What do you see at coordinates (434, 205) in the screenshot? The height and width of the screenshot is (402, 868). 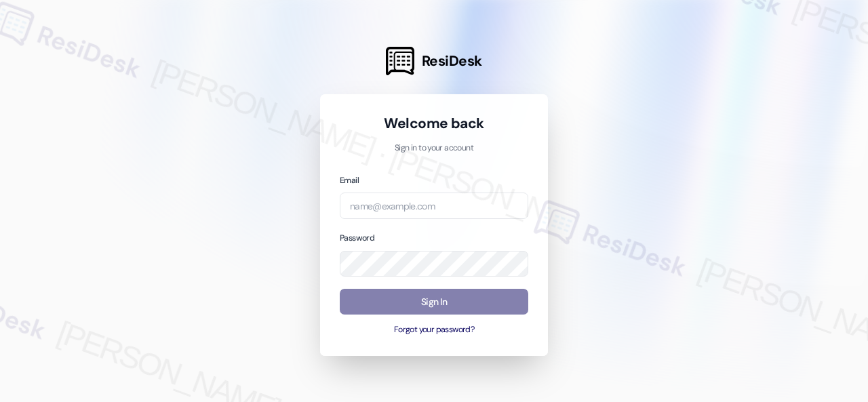 I see `input: name@example.com` at bounding box center [434, 205].